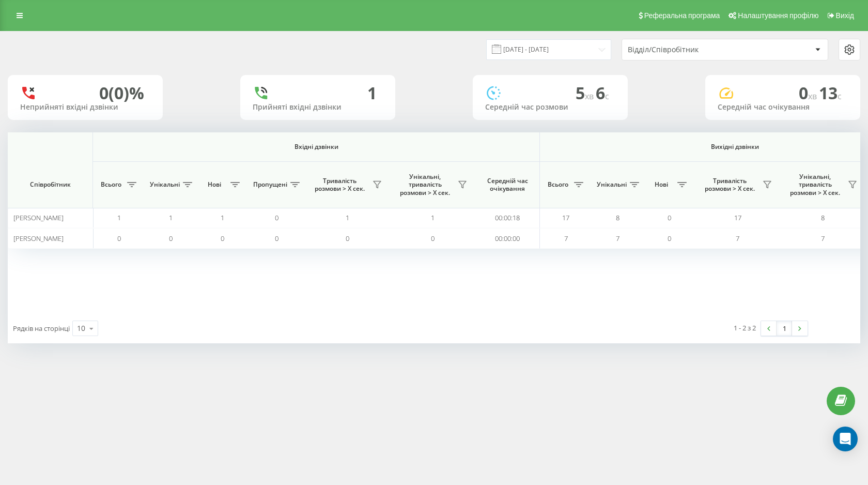 The width and height of the screenshot is (868, 485). What do you see at coordinates (81, 329) in the screenshot?
I see `div: 10` at bounding box center [81, 329].